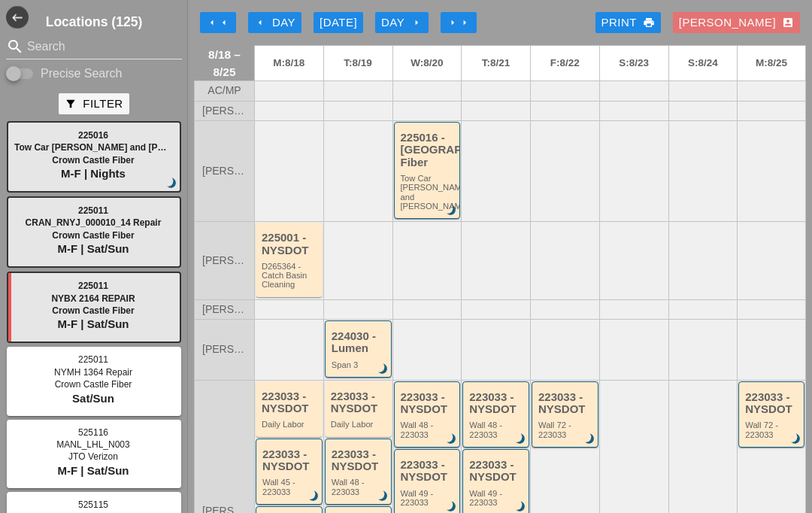  Describe the element at coordinates (224, 63) in the screenshot. I see `span: 8/18 – 8/25` at that location.